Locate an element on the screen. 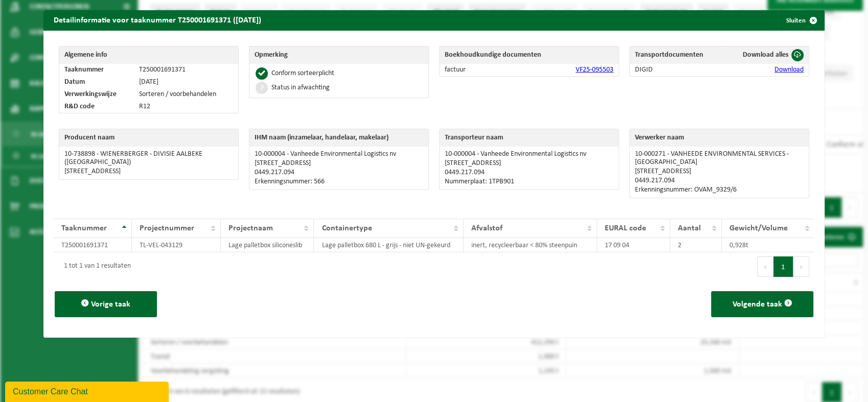 Image resolution: width=868 pixels, height=402 pixels. td: 0,928t is located at coordinates (767, 245).